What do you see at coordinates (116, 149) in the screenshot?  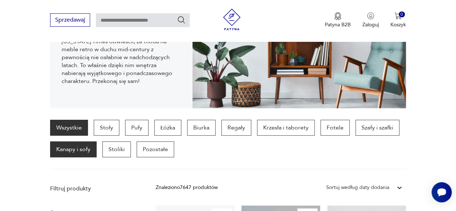 I see `a: Stoliki` at bounding box center [116, 149].